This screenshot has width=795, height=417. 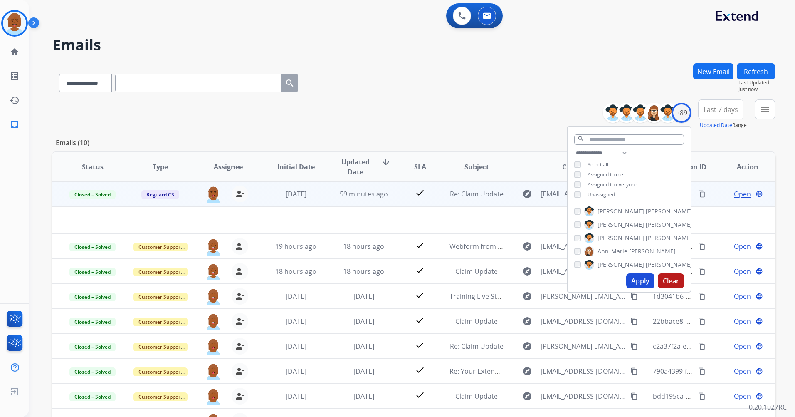 I want to click on span: Unassigned, so click(x=601, y=194).